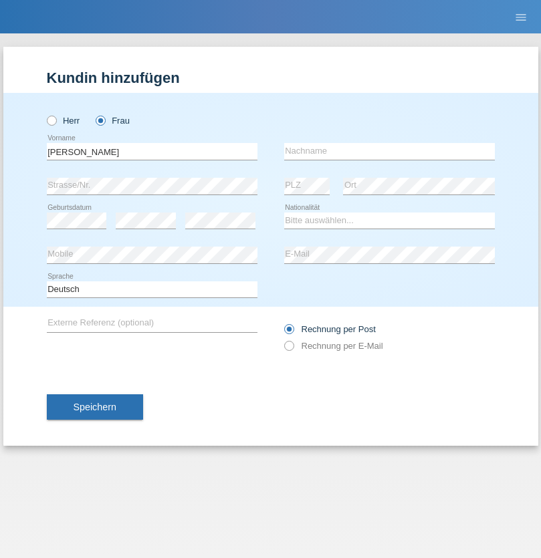 The width and height of the screenshot is (541, 558). I want to click on input: Rechnung per Post, so click(288, 332).